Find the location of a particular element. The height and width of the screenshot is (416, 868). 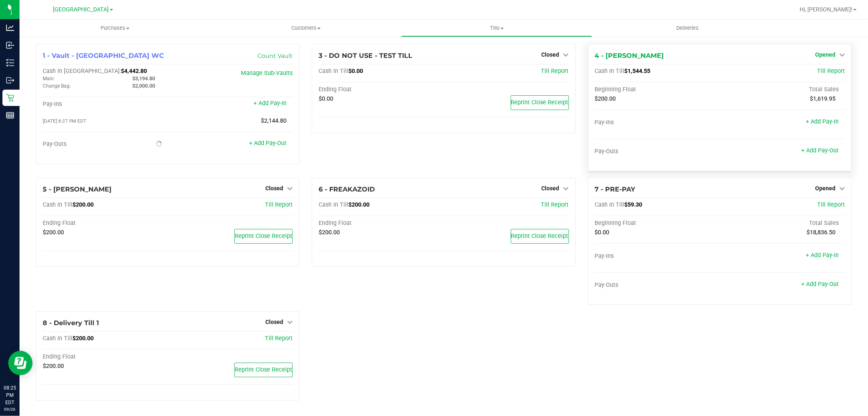

span: $3,194.80 is located at coordinates (144, 78).